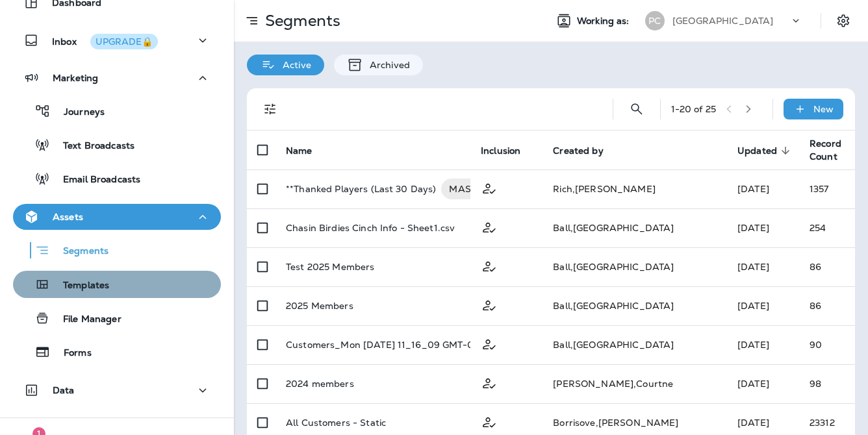 Image resolution: width=868 pixels, height=435 pixels. I want to click on span: Record Count, so click(825, 150).